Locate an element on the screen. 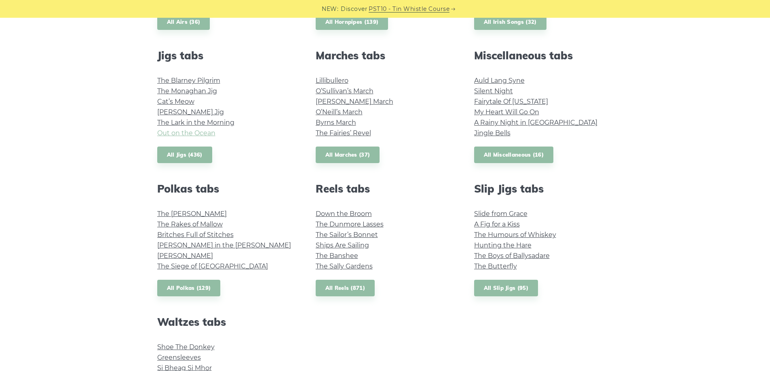 The image size is (770, 371). span: Discover is located at coordinates (354, 9).